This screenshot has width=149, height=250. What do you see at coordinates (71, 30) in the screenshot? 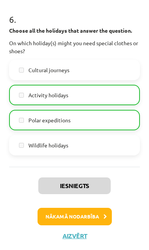
I see `strong: Choose all the holidays that answer the question.` at bounding box center [71, 30].